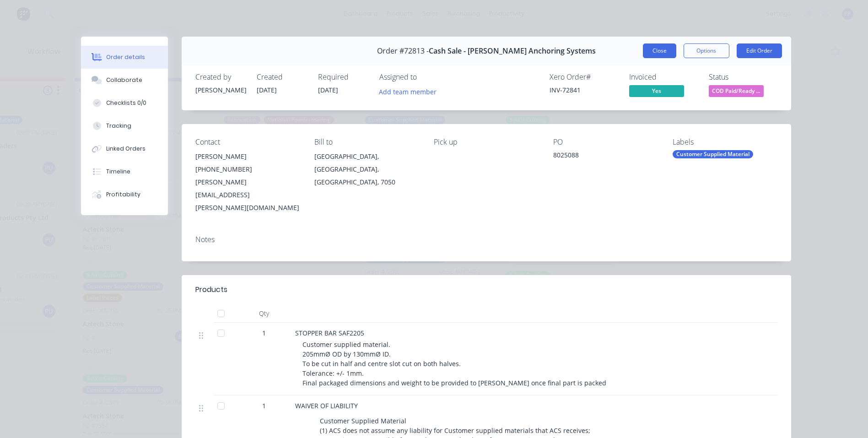 Image resolution: width=868 pixels, height=438 pixels. Describe the element at coordinates (126, 103) in the screenshot. I see `div: Checklists 0/0` at that location.